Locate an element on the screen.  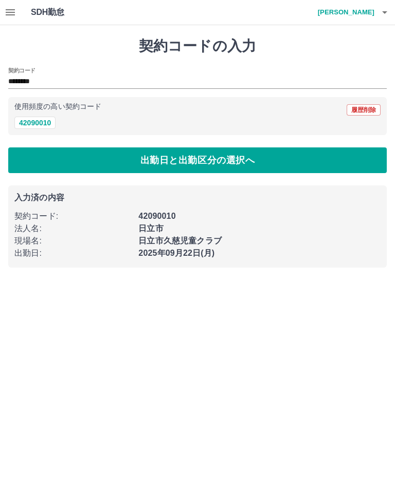
p: 契約コード : is located at coordinates (73, 216).